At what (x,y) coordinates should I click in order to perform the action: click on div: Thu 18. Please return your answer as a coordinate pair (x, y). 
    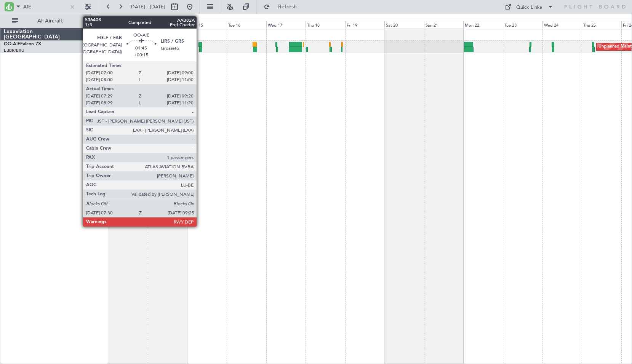
    Looking at the image, I should click on (325, 24).